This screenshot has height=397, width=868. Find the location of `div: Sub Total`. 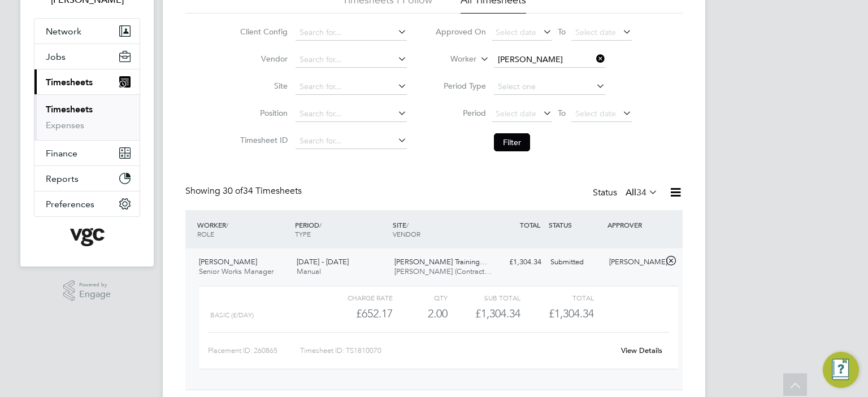

div: Sub Total is located at coordinates (483, 298).